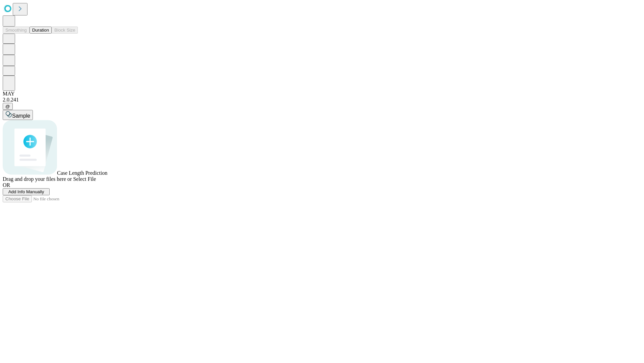 The height and width of the screenshot is (363, 644). I want to click on div: 2.0.241, so click(322, 100).